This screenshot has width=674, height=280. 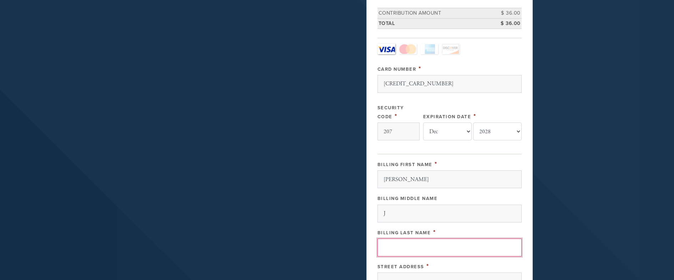 I want to click on label: Expiration Date, so click(x=447, y=117).